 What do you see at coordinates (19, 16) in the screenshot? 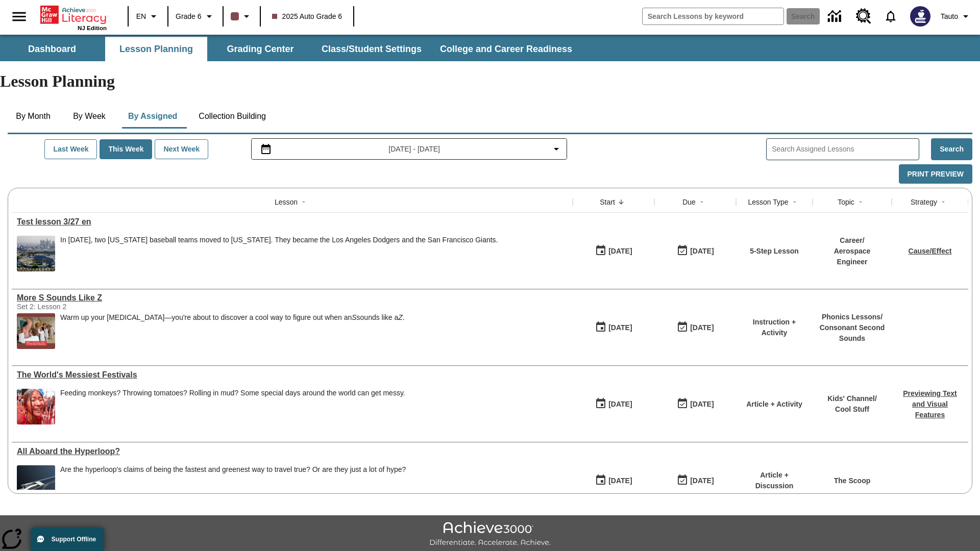
I see `button: Open side menu` at bounding box center [19, 16].